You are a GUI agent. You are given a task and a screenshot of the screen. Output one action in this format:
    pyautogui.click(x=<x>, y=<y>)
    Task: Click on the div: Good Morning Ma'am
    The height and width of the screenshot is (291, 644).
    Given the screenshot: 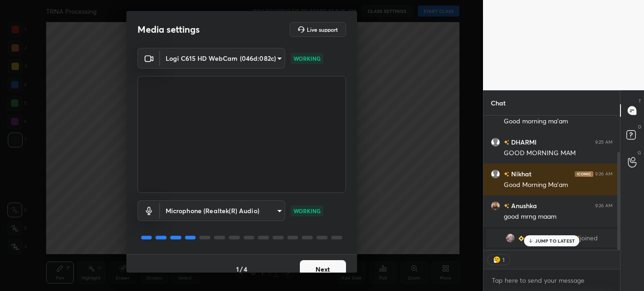 What is the action you would take?
    pyautogui.click(x=558, y=185)
    